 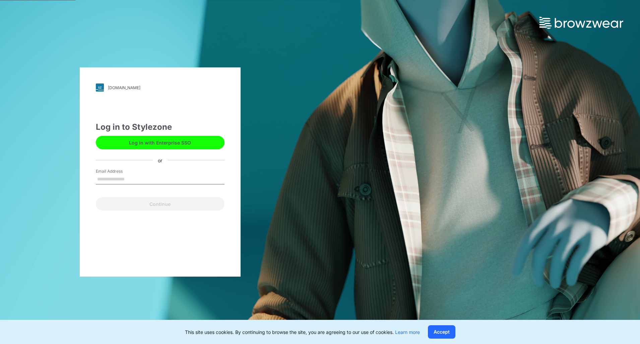 I want to click on img: browzwear-logo.73288ffb.svg, so click(x=582, y=23).